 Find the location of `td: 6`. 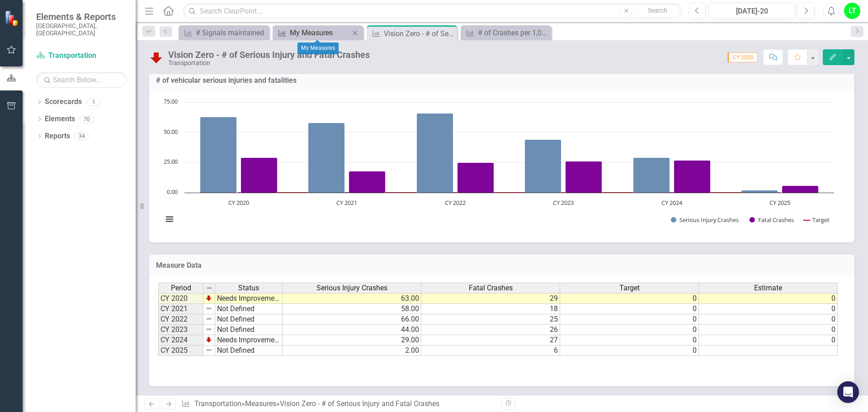

td: 6 is located at coordinates (491, 351).